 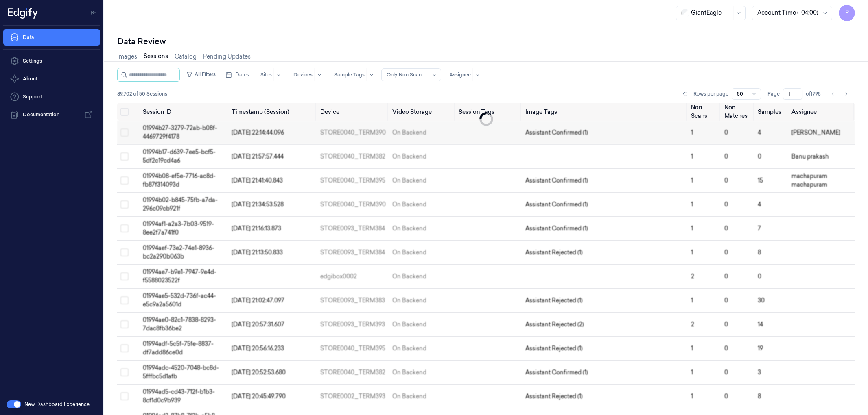 What do you see at coordinates (353, 276) in the screenshot?
I see `div: edgibox0002` at bounding box center [353, 276].